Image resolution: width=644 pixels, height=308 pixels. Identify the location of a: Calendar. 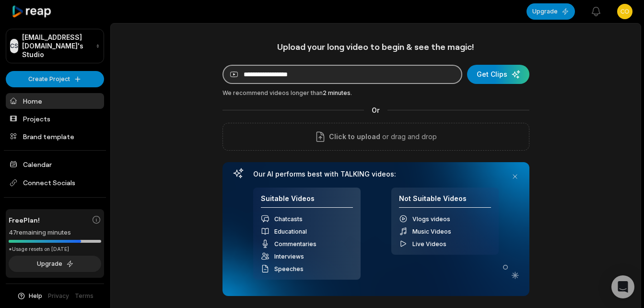
(54, 164).